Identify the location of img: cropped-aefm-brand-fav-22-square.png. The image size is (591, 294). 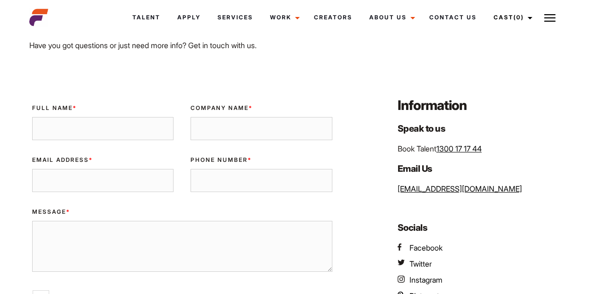
(39, 17).